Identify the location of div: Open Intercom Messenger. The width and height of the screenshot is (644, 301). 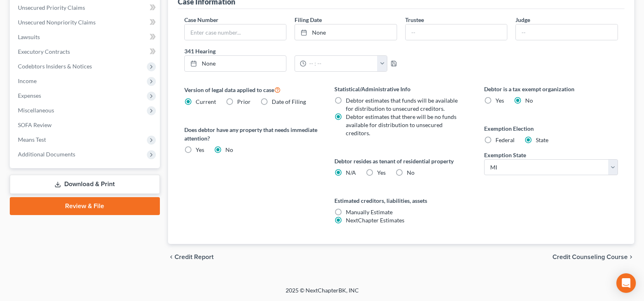
(626, 283).